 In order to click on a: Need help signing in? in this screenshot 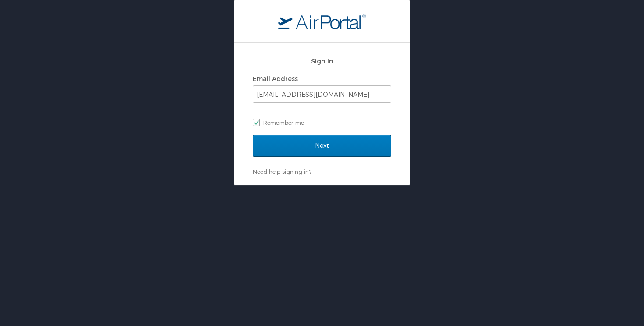, I will do `click(282, 172)`.